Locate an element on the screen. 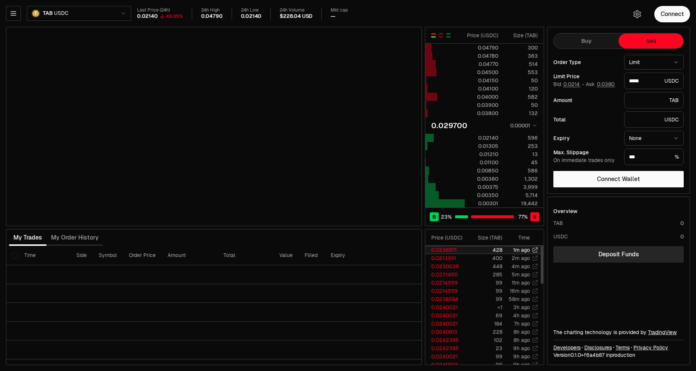 The width and height of the screenshot is (696, 371). span: TAB is located at coordinates (48, 13).